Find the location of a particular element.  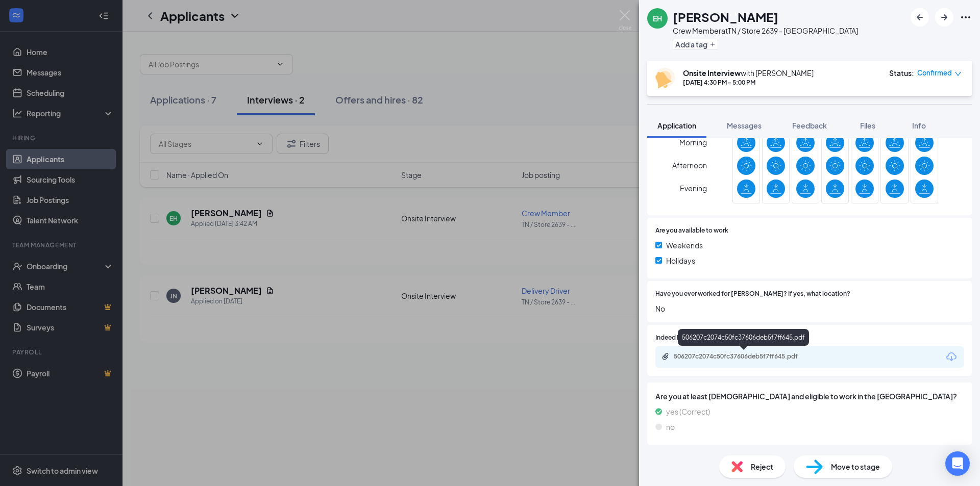

span: No is located at coordinates (809, 309).